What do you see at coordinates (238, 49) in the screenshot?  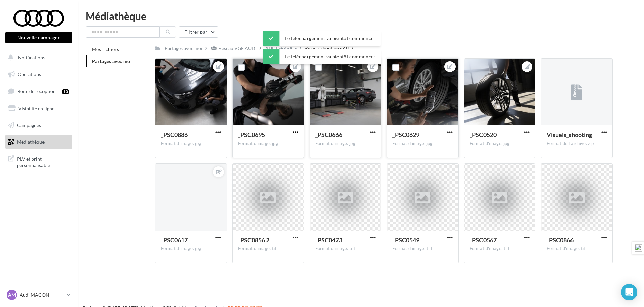 I see `div: Réseau VGF AUDI` at bounding box center [238, 49].